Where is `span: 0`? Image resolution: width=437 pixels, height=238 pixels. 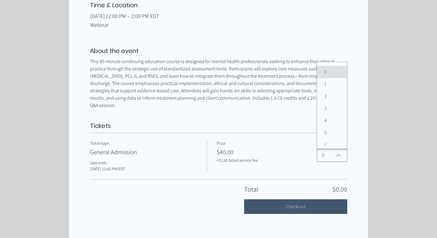
span: 0 is located at coordinates (332, 72).